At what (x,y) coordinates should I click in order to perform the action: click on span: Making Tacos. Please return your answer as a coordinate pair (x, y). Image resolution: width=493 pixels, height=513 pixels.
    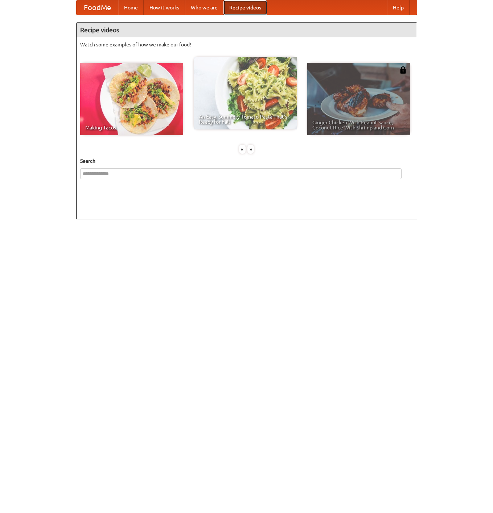
    Looking at the image, I should click on (132, 128).